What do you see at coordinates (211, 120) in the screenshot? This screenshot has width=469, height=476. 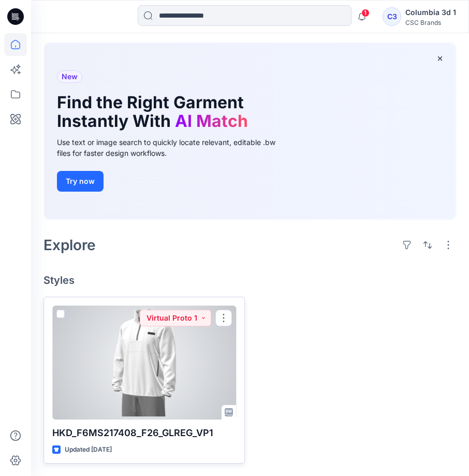 I see `span: AI Match` at bounding box center [211, 120].